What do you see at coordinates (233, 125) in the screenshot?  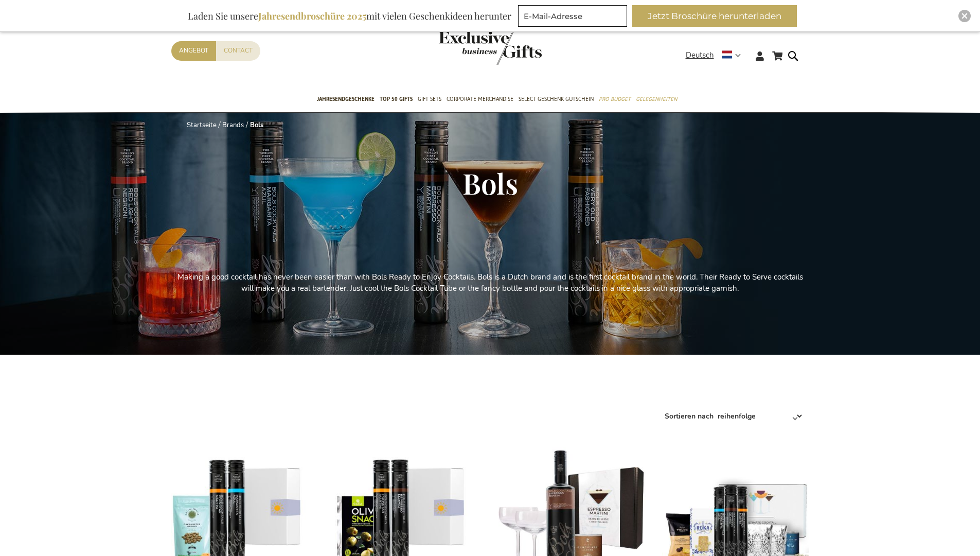 I see `a: Brands` at bounding box center [233, 125].